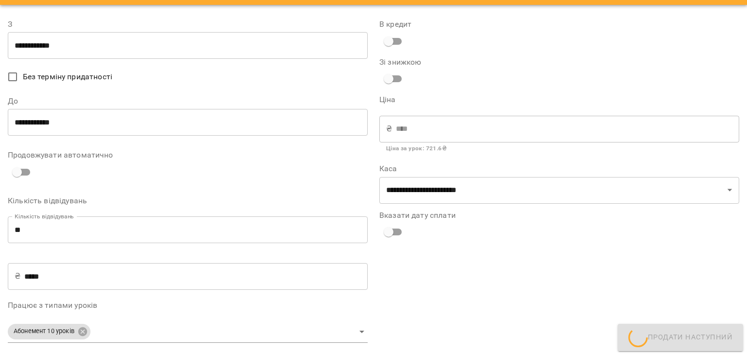 The height and width of the screenshot is (355, 747). What do you see at coordinates (559, 24) in the screenshot?
I see `label: В кредит` at bounding box center [559, 24].